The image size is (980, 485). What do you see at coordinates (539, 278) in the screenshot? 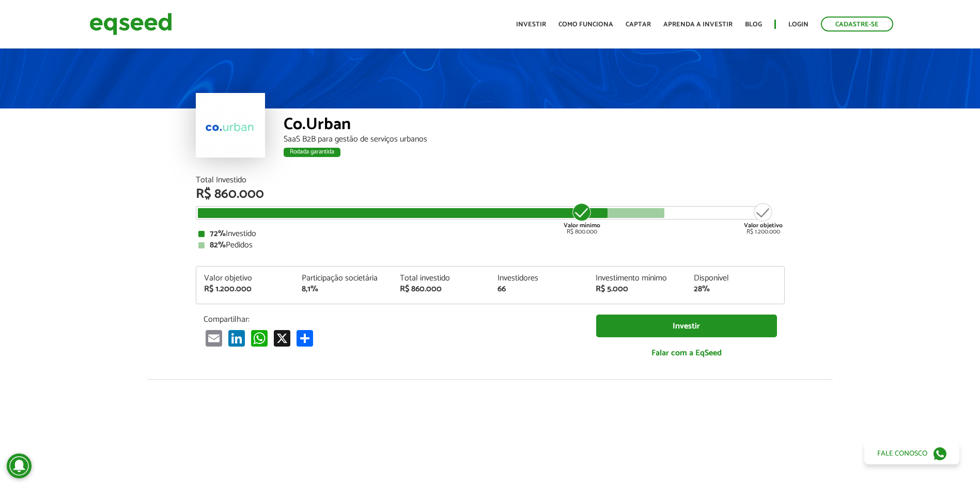
I see `div: Investidores` at bounding box center [539, 278].